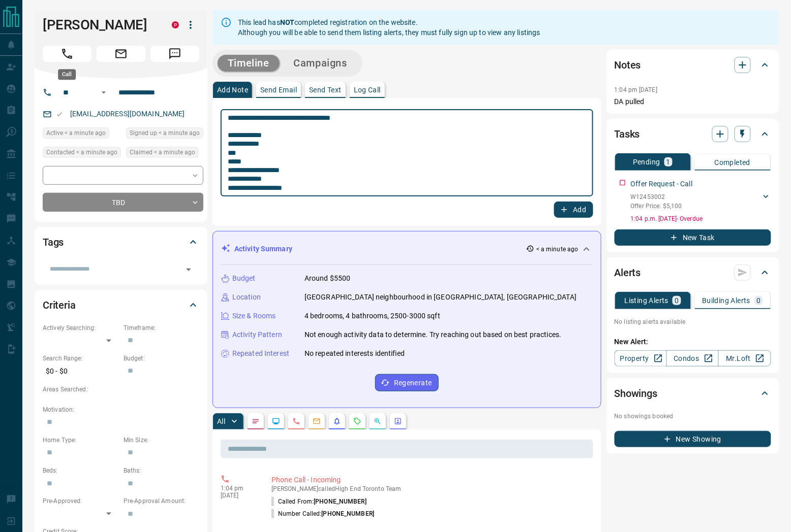 This screenshot has height=532, width=791. What do you see at coordinates (693, 65) in the screenshot?
I see `div: Notes` at bounding box center [693, 65].